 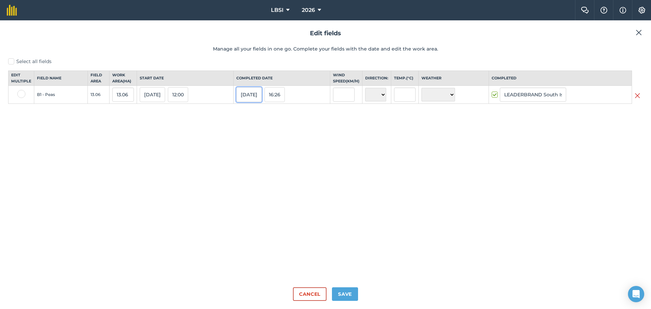 What do you see at coordinates (325, 33) in the screenshot?
I see `h2: Edit fields` at bounding box center [325, 33].